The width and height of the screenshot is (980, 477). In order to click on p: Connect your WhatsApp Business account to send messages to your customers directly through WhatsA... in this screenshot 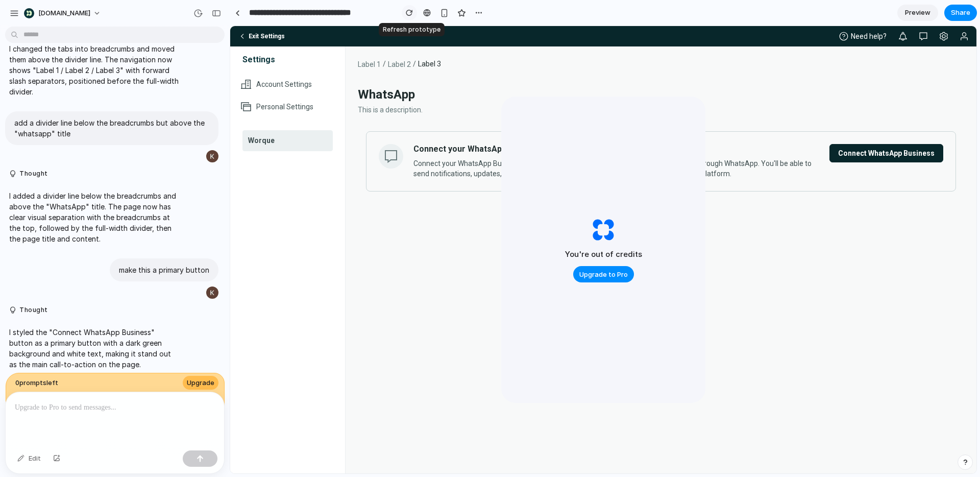, I will do `click(386, 142)`.